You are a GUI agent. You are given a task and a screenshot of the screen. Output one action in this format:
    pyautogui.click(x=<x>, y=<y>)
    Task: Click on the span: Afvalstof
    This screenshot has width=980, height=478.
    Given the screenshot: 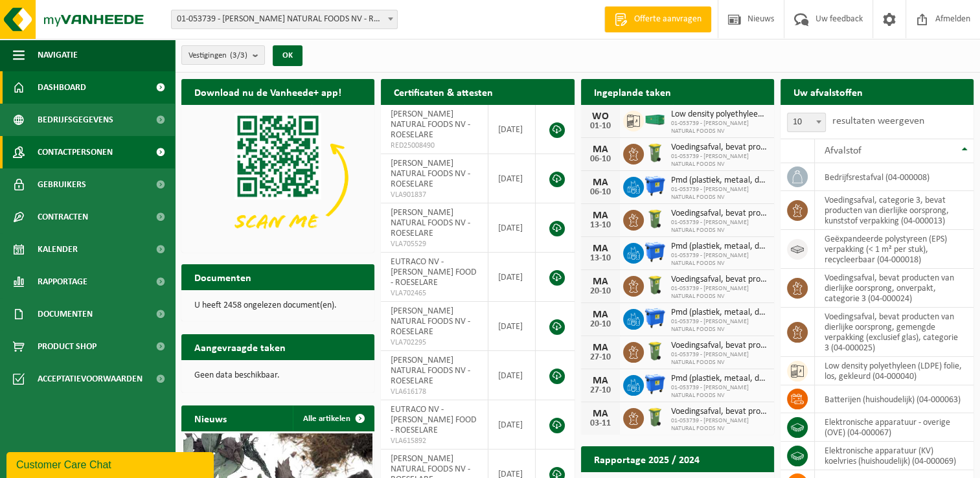 What is the action you would take?
    pyautogui.click(x=843, y=151)
    